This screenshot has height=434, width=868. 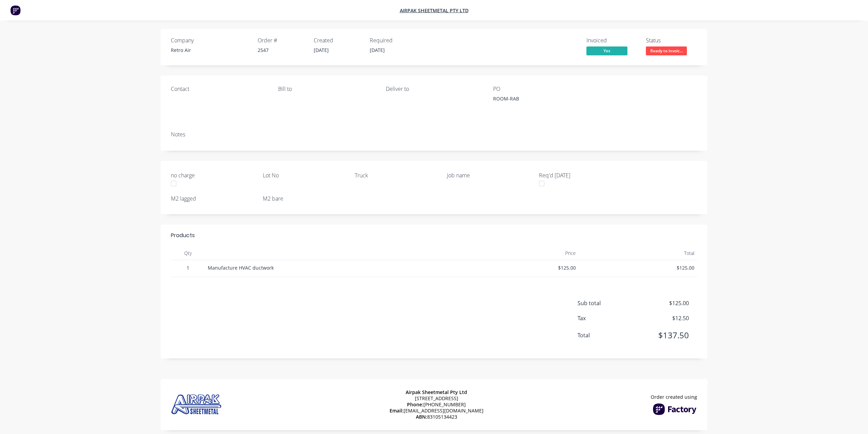 What do you see at coordinates (536, 100) in the screenshot?
I see `div: ROOM-RAB` at bounding box center [536, 100].